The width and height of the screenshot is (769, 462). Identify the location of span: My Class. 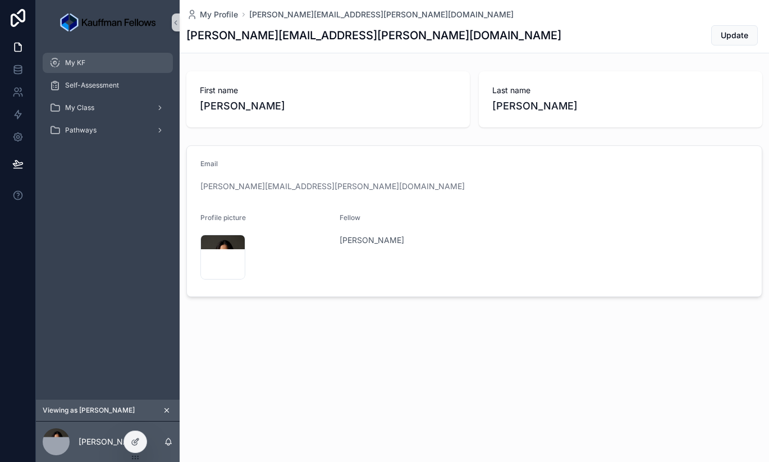
(80, 108).